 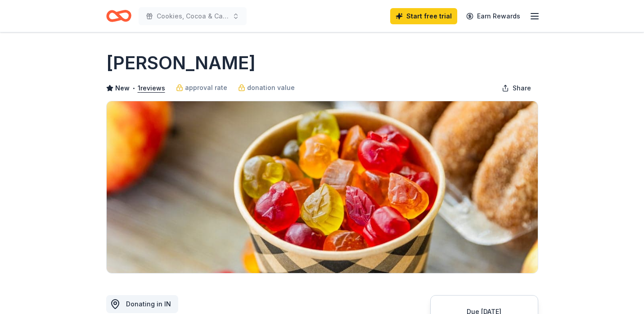 I want to click on button: Share, so click(x=516, y=88).